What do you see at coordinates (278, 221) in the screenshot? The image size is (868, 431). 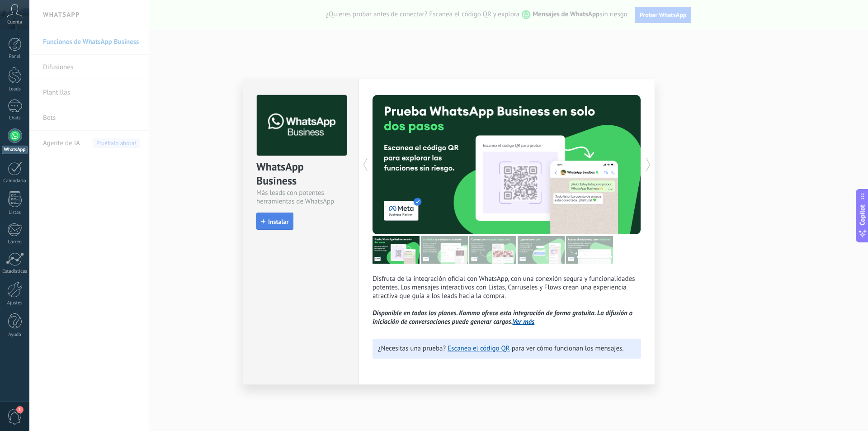 I see `span: Instalar` at bounding box center [278, 221].